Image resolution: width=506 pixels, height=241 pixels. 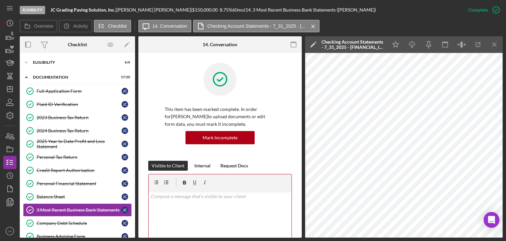 I want to click on a: Company Debt ScheduleJC, so click(x=77, y=223).